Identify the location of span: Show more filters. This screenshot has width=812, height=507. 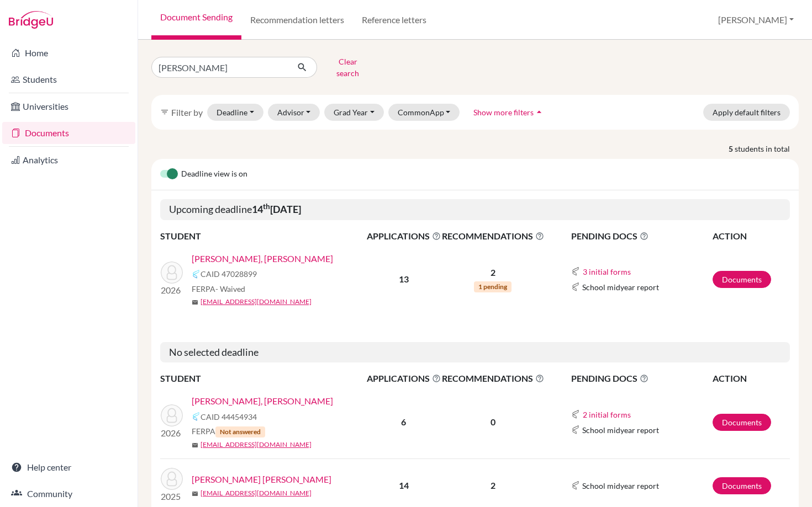
(503, 112).